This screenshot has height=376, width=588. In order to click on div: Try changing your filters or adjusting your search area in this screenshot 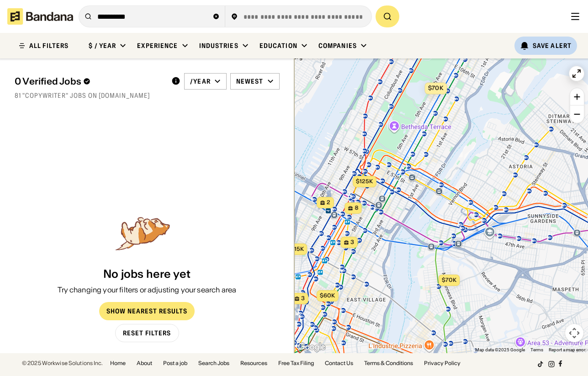, I will do `click(147, 290)`.